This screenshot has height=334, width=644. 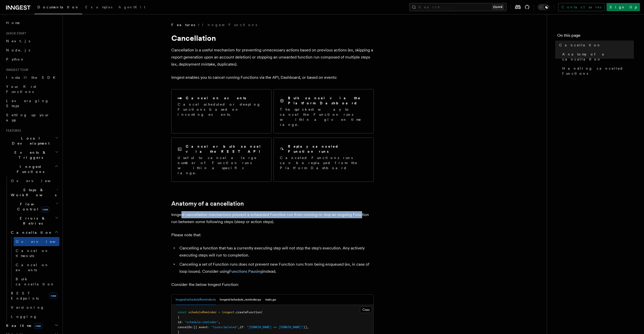 I want to click on li: Canceling a set of Function runs does not prevent new Function runs from being enqueued (ex, in c..., so click(x=276, y=268).